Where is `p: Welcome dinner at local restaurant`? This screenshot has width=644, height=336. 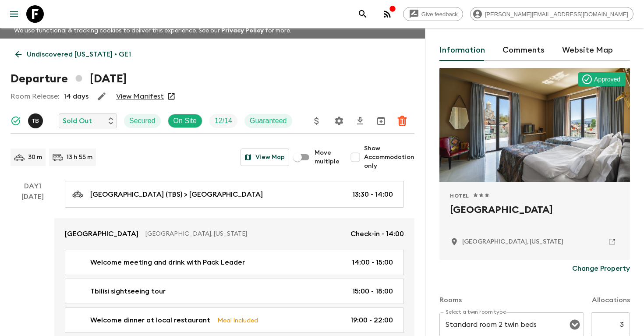 p: Welcome dinner at local restaurant is located at coordinates (150, 320).